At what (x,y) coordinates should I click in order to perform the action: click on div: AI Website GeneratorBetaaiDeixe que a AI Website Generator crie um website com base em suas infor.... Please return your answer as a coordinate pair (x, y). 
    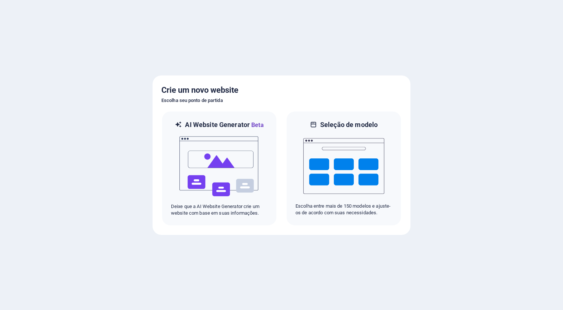
    Looking at the image, I should click on (219, 168).